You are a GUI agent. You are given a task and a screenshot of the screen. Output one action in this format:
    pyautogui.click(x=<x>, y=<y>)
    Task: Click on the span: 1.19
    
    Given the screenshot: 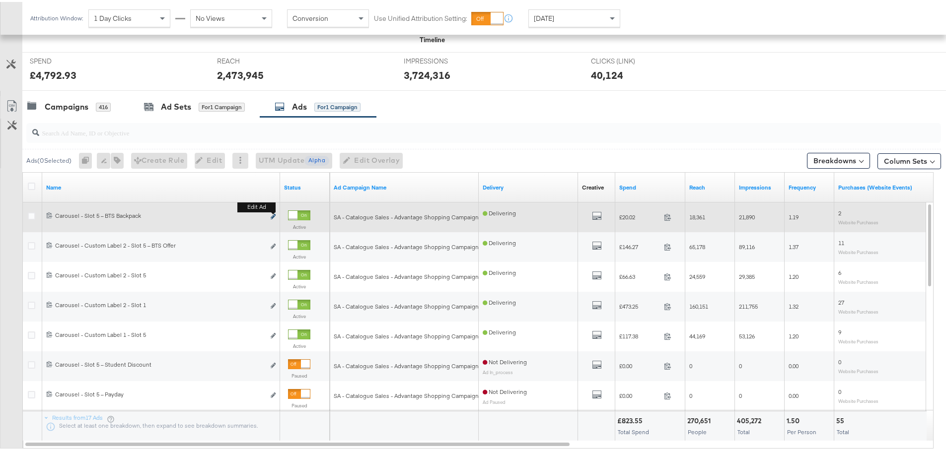 What is the action you would take?
    pyautogui.click(x=793, y=215)
    